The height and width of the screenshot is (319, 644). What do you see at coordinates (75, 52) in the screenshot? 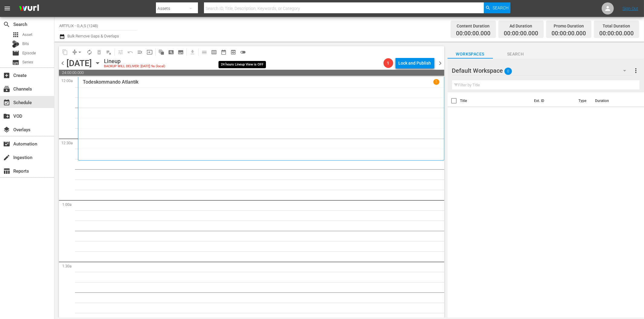
I see `span: compress` at bounding box center [75, 52].